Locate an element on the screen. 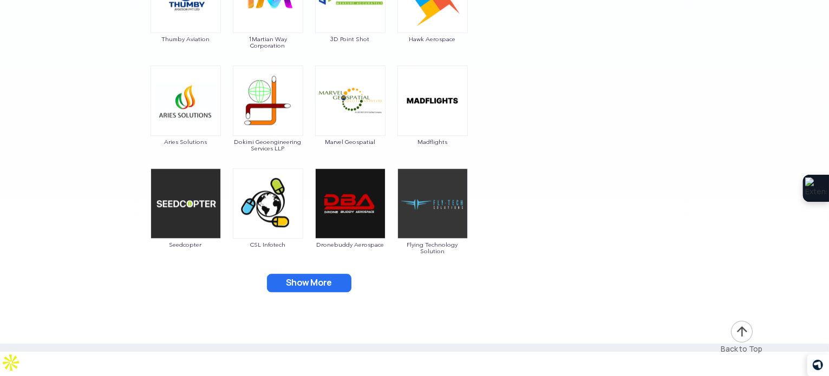 The image size is (829, 376). a: Dokimi Geoengineering Services LLP is located at coordinates (268, 123).